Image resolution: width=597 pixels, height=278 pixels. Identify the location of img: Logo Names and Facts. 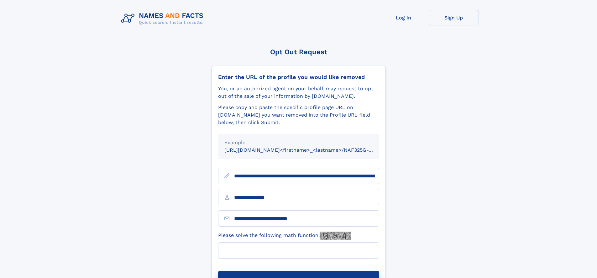
(164, 18).